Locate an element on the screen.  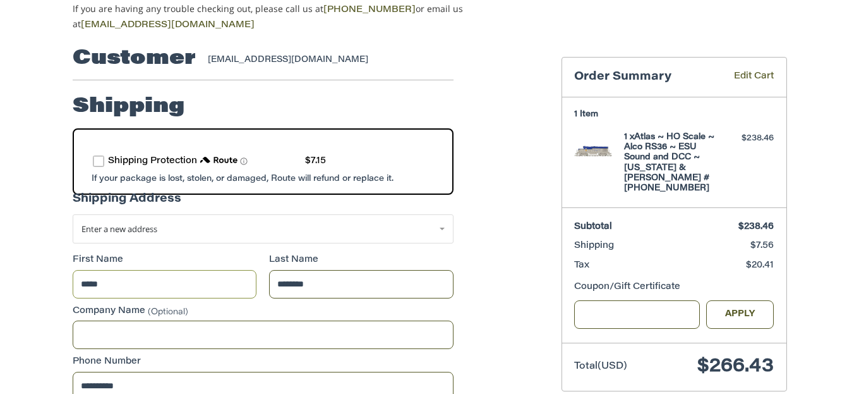
h2: Customer is located at coordinates (134, 59).